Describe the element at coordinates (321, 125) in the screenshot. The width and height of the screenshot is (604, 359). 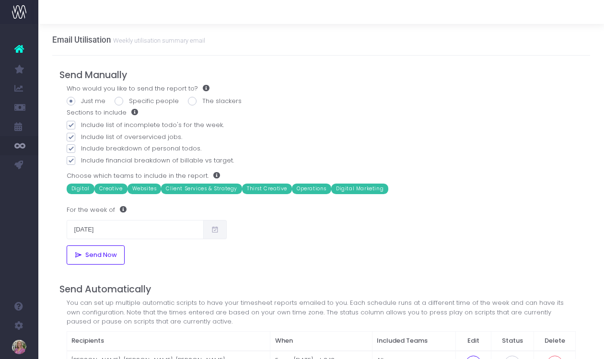
I see `label: Include list of incomplete todo's for the week.` at that location.